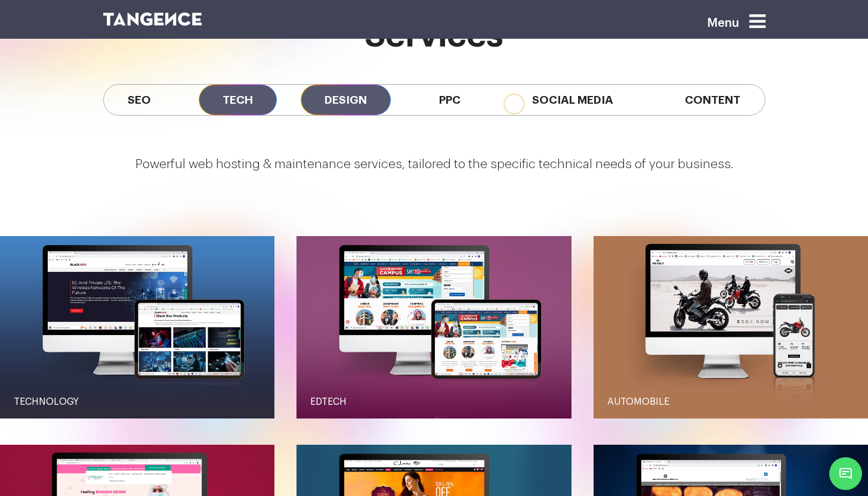 Image resolution: width=868 pixels, height=496 pixels. Describe the element at coordinates (238, 99) in the screenshot. I see `span: Tech` at that location.